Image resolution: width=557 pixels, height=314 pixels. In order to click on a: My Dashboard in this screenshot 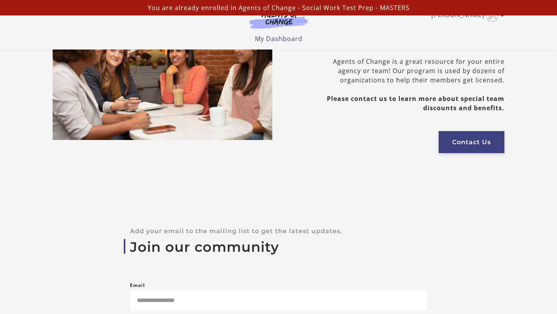, I will do `click(278, 39)`.